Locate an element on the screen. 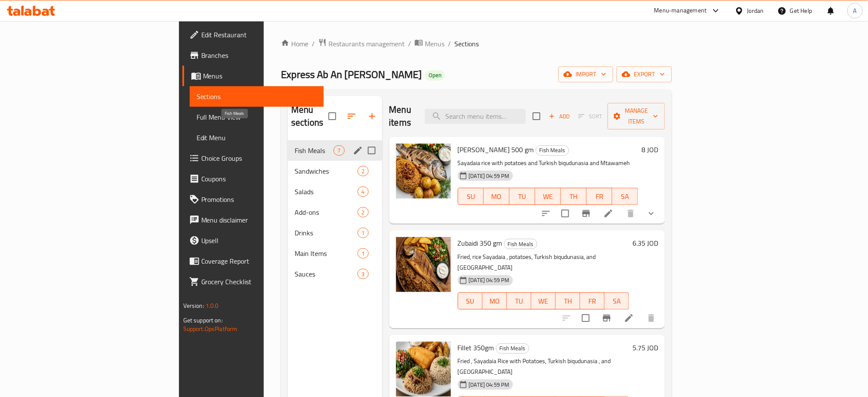 The width and height of the screenshot is (868, 397). a: Coupons is located at coordinates (253, 179).